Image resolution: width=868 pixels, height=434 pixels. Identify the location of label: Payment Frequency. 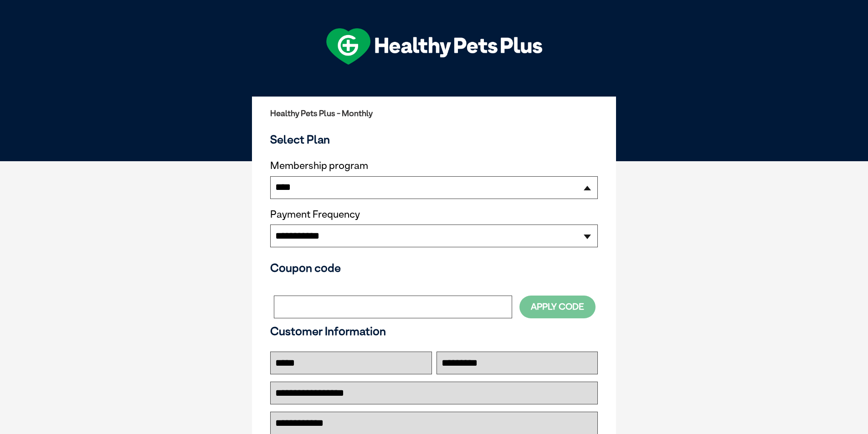
(315, 214).